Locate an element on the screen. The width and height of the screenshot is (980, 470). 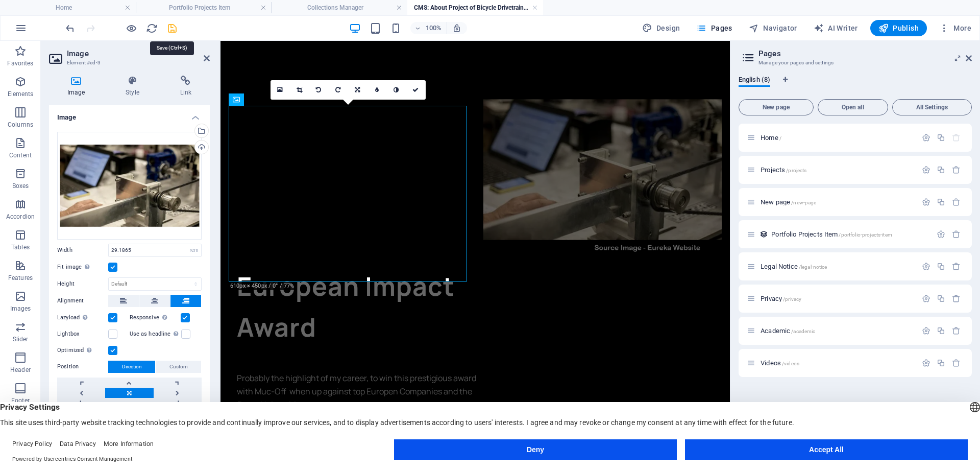
span: Design is located at coordinates (661, 28).